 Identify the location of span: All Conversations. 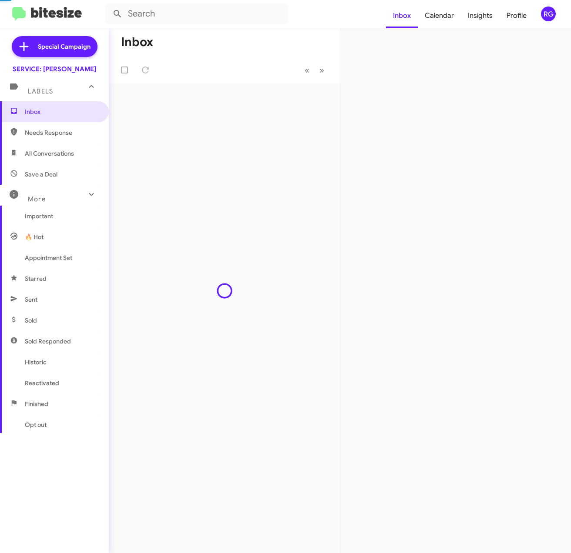
(49, 154).